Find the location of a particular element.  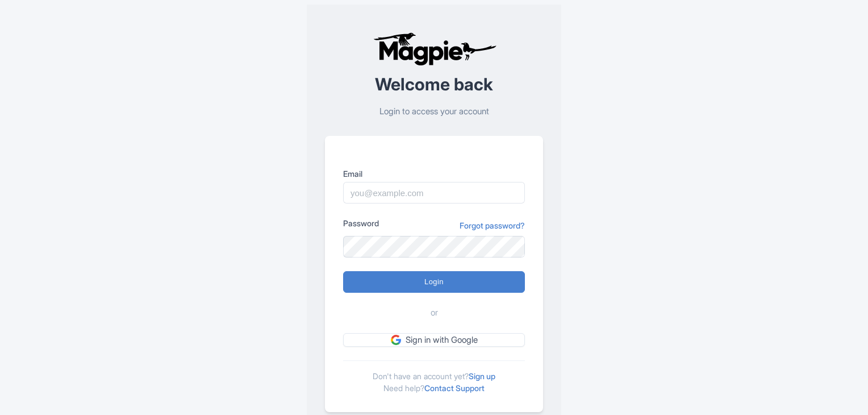

a: Contact Support is located at coordinates (454, 387).